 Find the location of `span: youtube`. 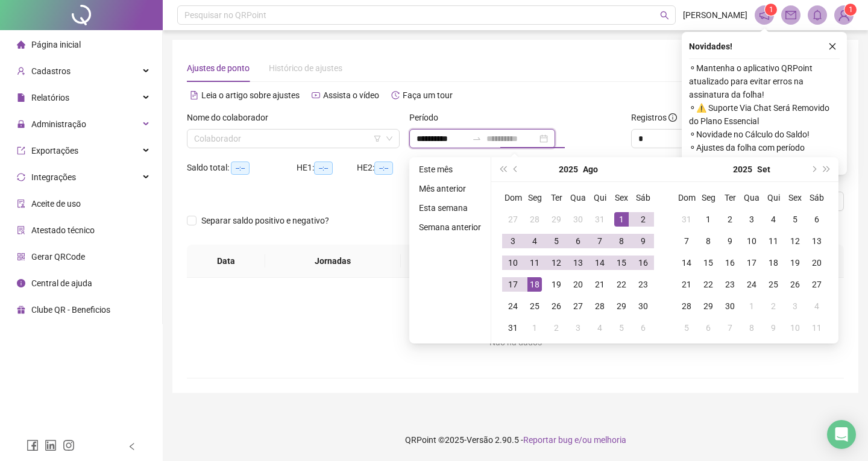

span: youtube is located at coordinates (316, 95).